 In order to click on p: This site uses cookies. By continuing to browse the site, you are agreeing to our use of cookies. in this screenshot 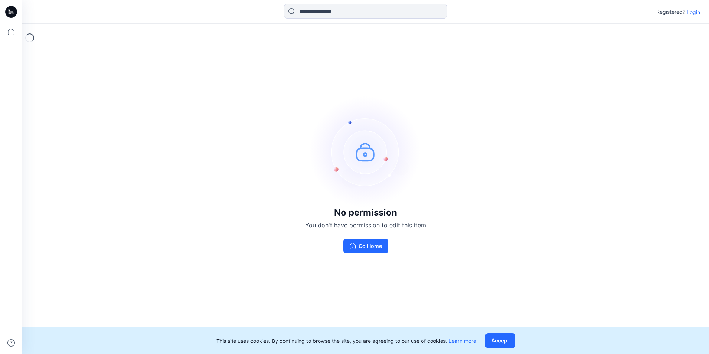, I will do `click(346, 340)`.